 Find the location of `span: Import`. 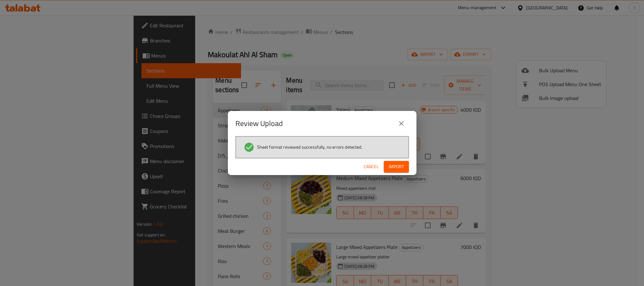

span: Import is located at coordinates (396, 166).